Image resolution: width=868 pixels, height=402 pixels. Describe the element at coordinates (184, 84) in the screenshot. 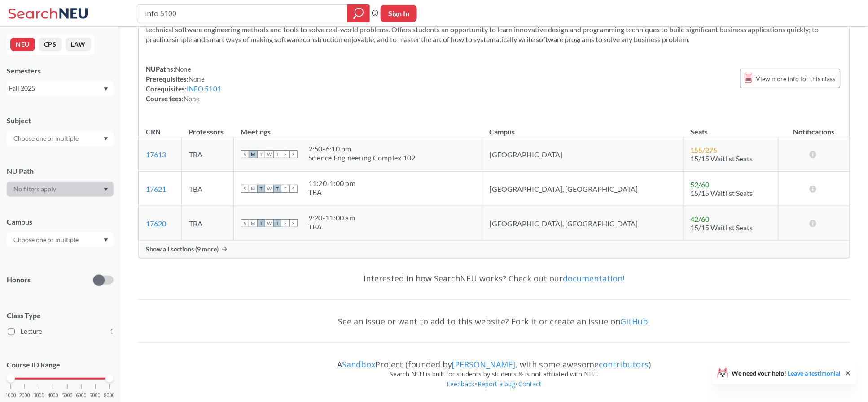

I see `div: NUPaths: Prerequisites: Corequisites: Course fees:` at that location.